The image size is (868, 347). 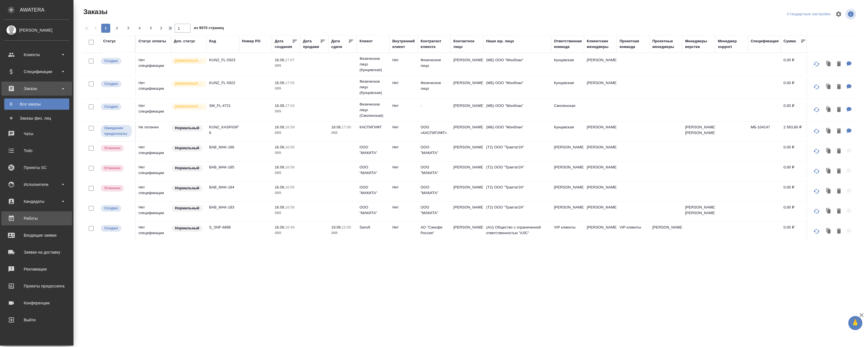 I want to click on p: BAB_MAK-186, so click(x=223, y=147).